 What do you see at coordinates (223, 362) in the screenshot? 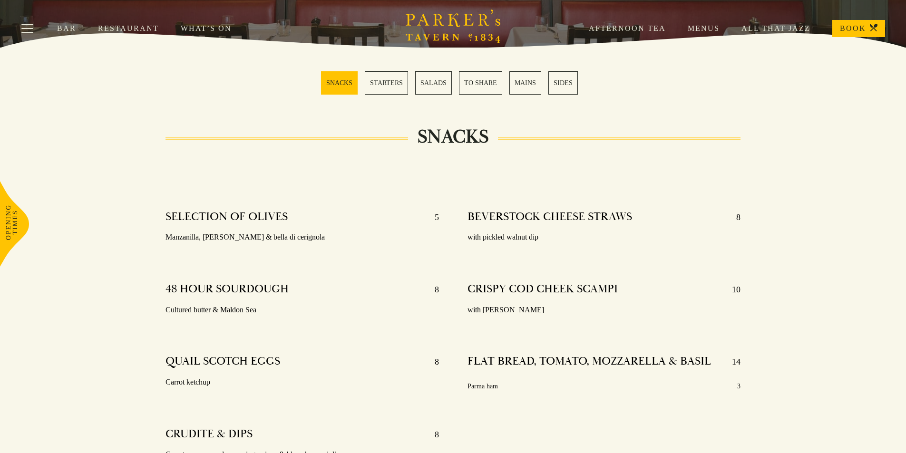
I see `h4: QUAIL SCOTCH EGGS` at bounding box center [223, 362].